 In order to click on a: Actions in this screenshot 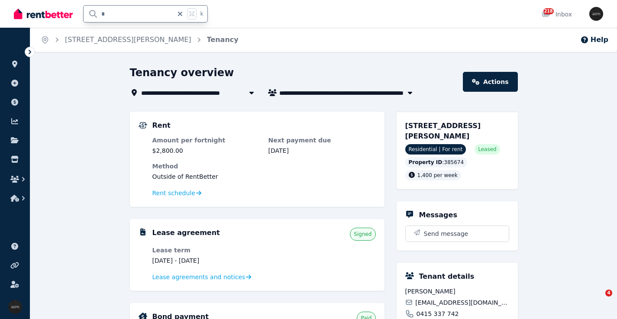, I will do `click(490, 82)`.